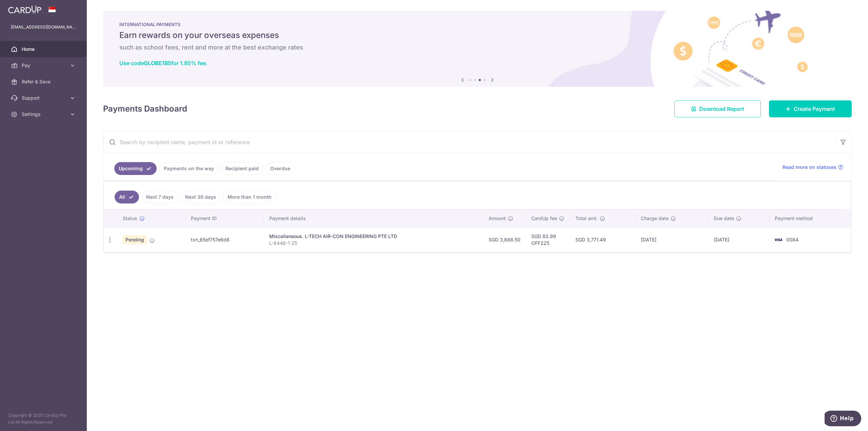  Describe the element at coordinates (373, 236) in the screenshot. I see `div: Miscellaneous. L-TECH AIR-CON ENGINEERING PTE LTD` at that location.